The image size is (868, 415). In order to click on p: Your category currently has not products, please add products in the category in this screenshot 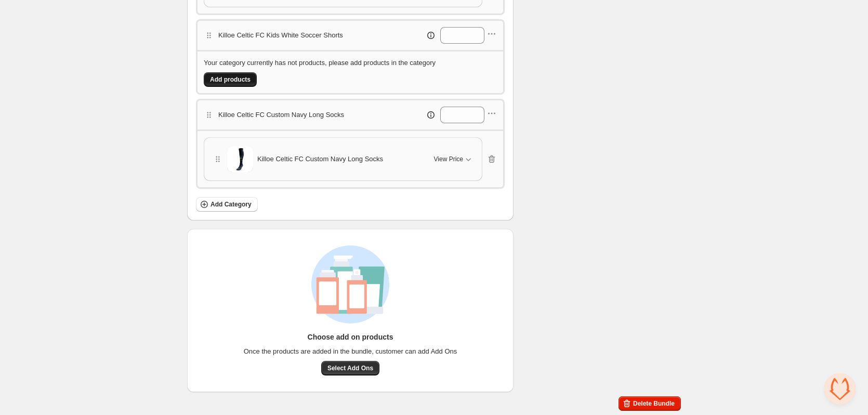, I will do `click(320, 63)`.